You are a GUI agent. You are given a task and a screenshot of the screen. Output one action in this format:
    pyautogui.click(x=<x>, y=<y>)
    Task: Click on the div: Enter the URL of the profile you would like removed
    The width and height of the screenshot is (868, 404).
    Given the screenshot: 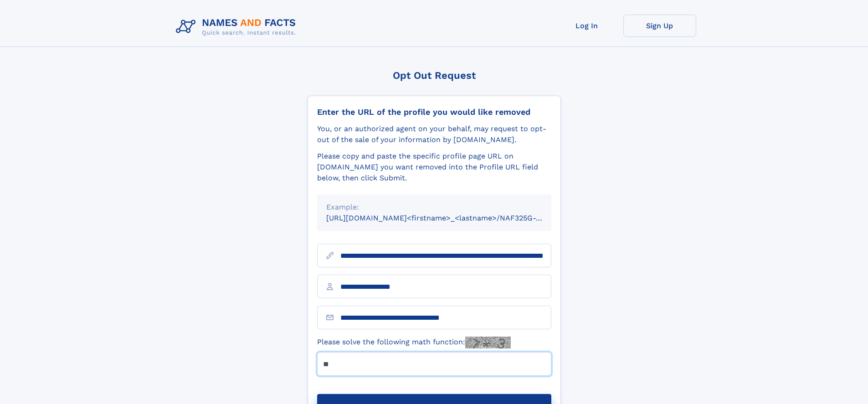 What is the action you would take?
    pyautogui.click(x=434, y=112)
    